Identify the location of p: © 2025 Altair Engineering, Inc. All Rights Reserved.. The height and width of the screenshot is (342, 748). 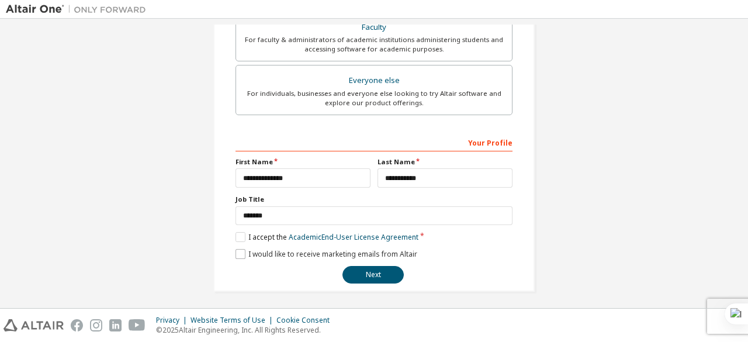
(246, 330).